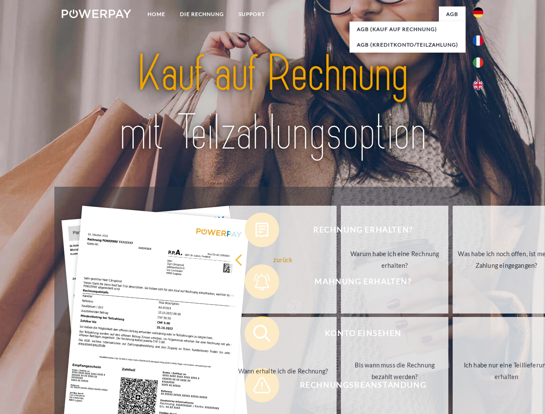 Image resolution: width=545 pixels, height=414 pixels. Describe the element at coordinates (283, 259) in the screenshot. I see `div: zurück` at that location.